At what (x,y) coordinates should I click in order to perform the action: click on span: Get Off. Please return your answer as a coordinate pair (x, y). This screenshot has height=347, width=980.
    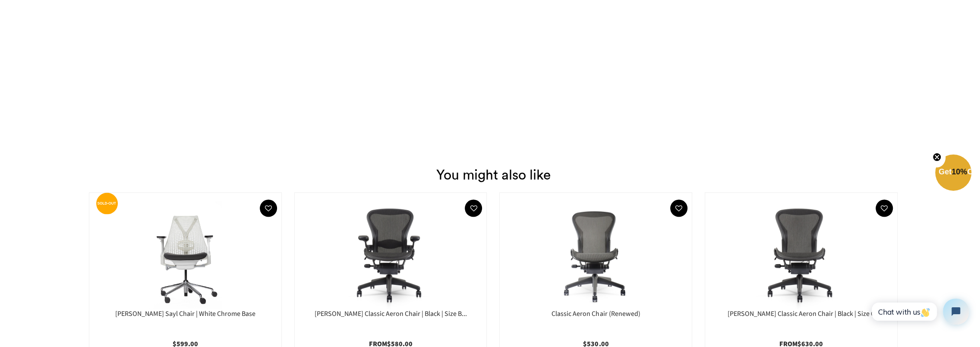
    Looking at the image, I should click on (958, 172).